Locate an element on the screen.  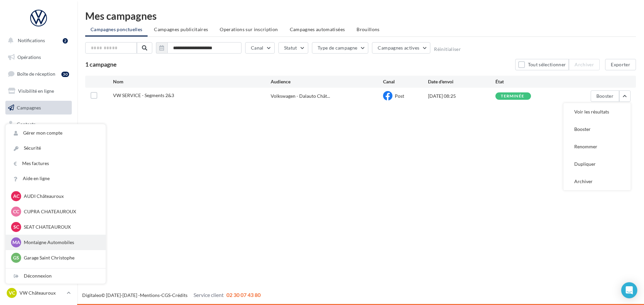
button: Exporter is located at coordinates (620, 65).